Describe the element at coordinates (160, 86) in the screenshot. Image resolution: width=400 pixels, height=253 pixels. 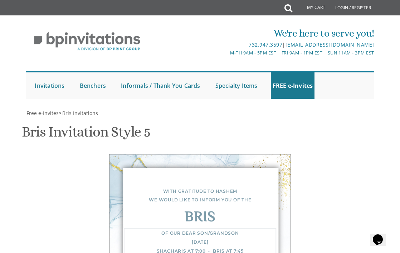
I see `a: Informals / Thank You Cards` at that location.